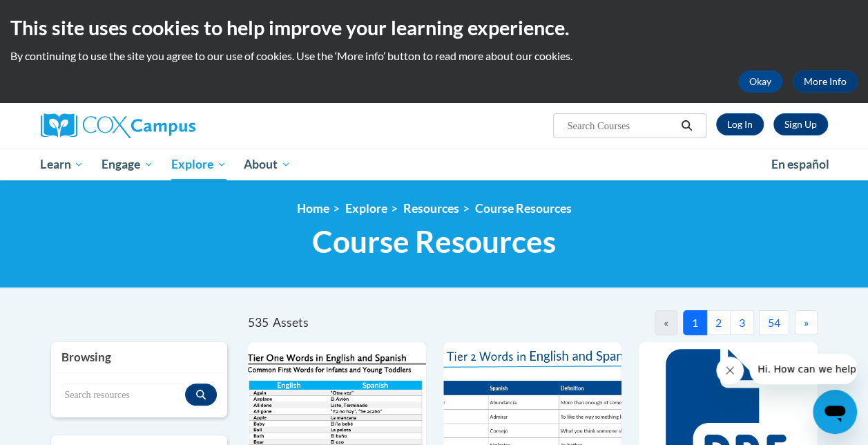  What do you see at coordinates (774, 323) in the screenshot?
I see `button: 54` at bounding box center [774, 323].